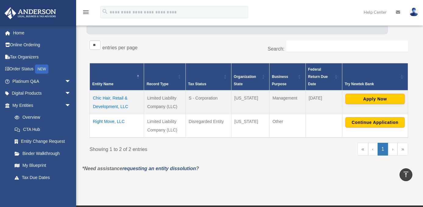  What do you see at coordinates (208, 102) in the screenshot?
I see `td: S - Corporation` at bounding box center [208, 102].